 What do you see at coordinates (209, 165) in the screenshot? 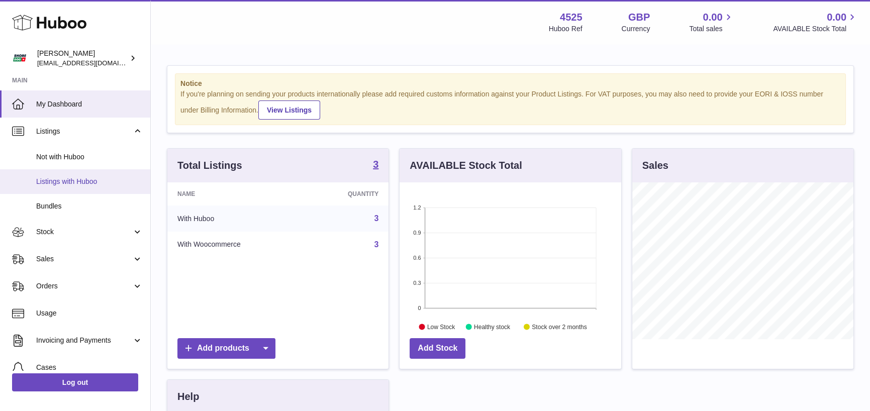
I see `h3: Total Listings` at bounding box center [209, 165].